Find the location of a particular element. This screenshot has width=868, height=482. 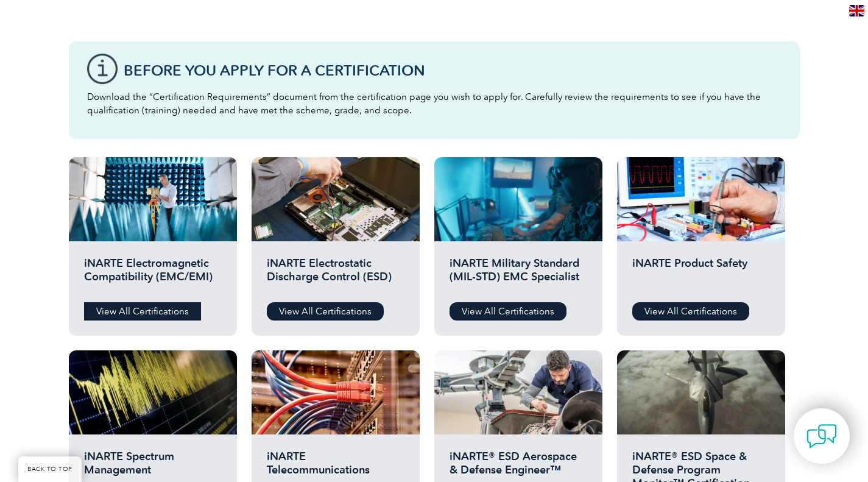

a: BACK TO TOP is located at coordinates (50, 470).